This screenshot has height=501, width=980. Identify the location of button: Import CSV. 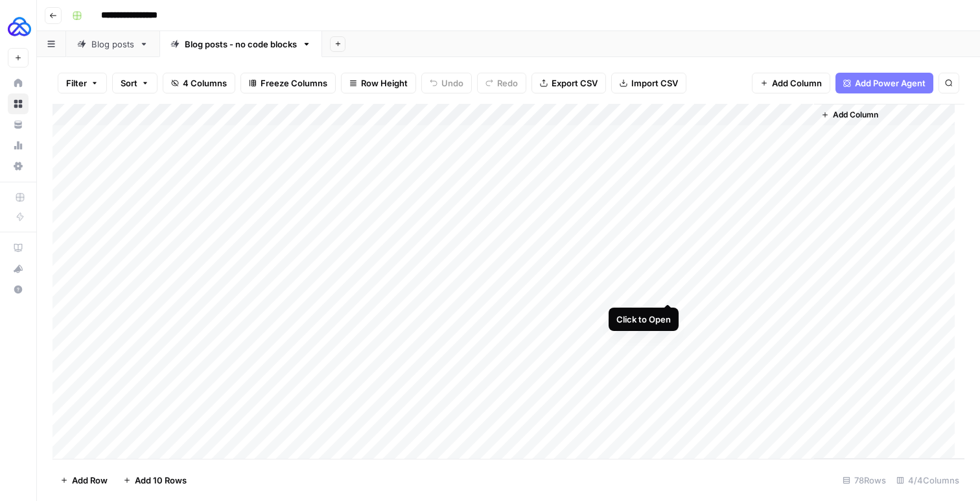
(649, 83).